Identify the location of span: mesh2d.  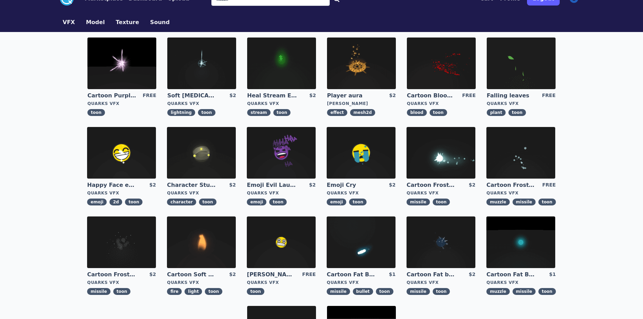
(362, 113).